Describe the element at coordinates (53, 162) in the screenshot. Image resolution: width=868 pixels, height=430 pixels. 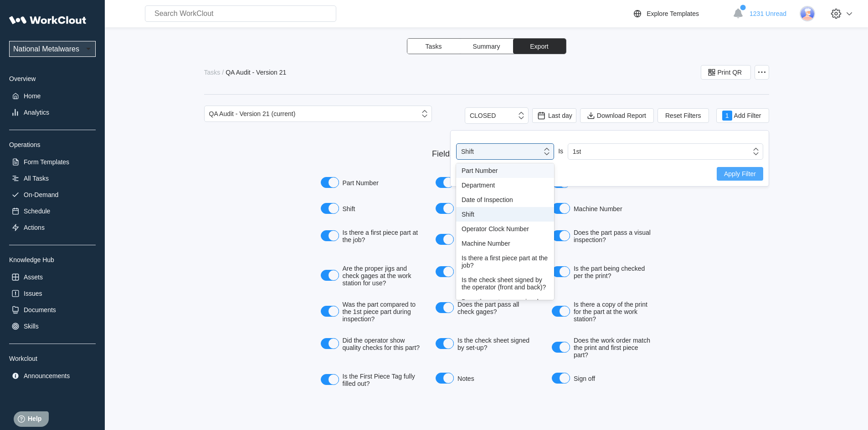
I see `a: Form Templates` at that location.